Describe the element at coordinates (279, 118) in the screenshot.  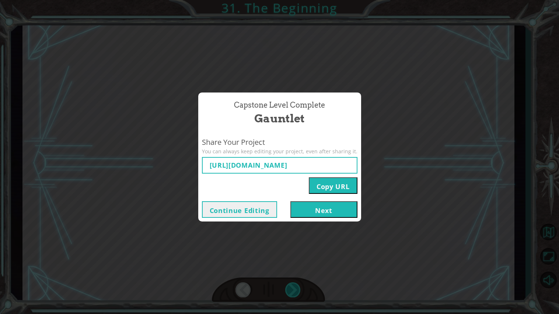
I see `span: Gauntlet` at that location.